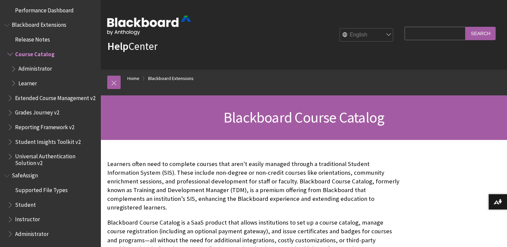  What do you see at coordinates (304, 117) in the screenshot?
I see `span: Blackboard Course Catalog` at bounding box center [304, 117].